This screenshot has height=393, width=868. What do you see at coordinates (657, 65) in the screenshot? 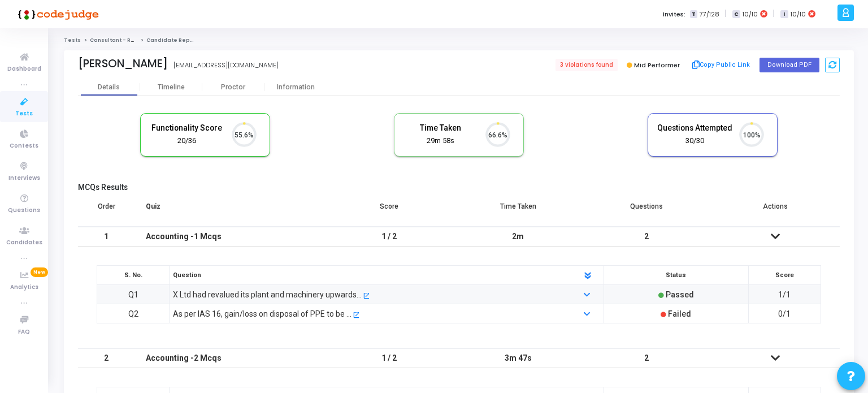
I see `span: Mid Performer` at bounding box center [657, 65].